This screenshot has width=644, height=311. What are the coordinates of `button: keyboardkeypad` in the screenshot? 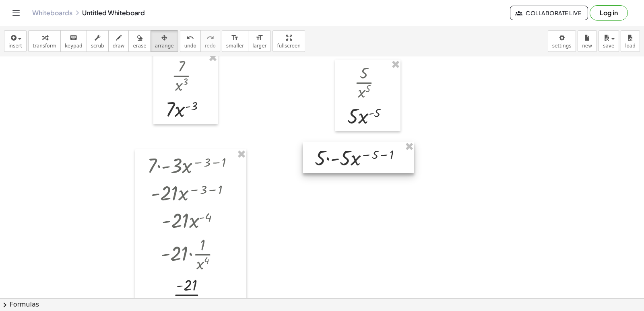 It's located at (73, 41).